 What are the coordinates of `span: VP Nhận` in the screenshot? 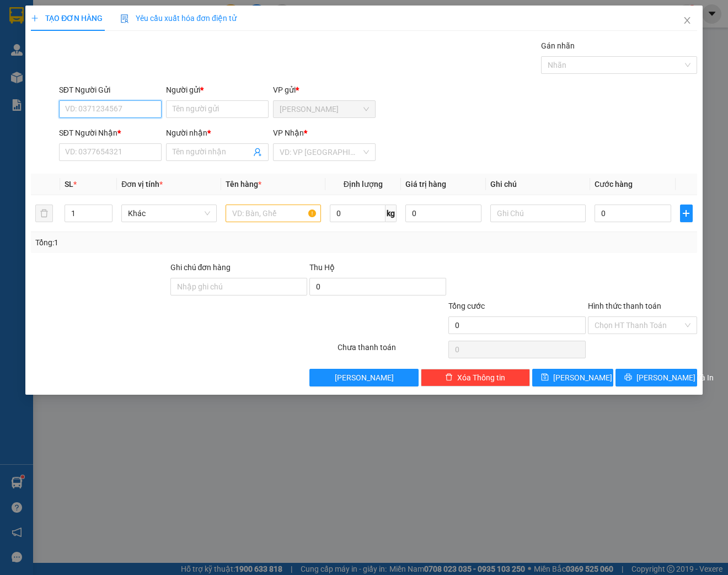 It's located at (289, 133).